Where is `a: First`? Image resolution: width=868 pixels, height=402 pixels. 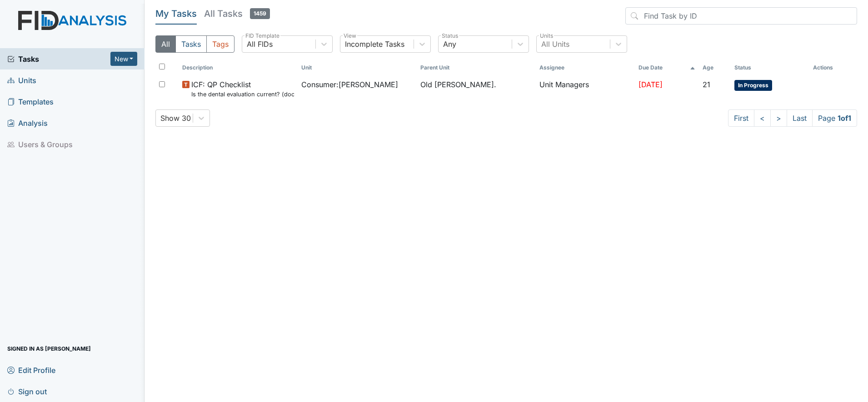 a: First is located at coordinates (742, 118).